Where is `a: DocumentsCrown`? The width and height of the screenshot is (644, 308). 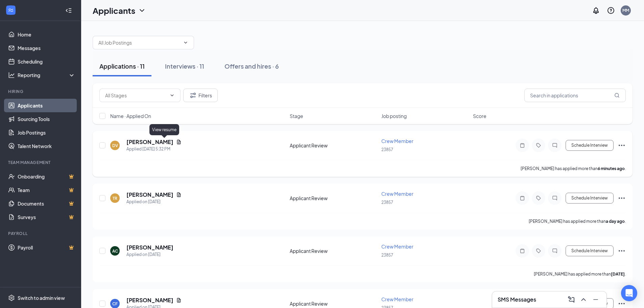
a: DocumentsCrown is located at coordinates (46, 204).